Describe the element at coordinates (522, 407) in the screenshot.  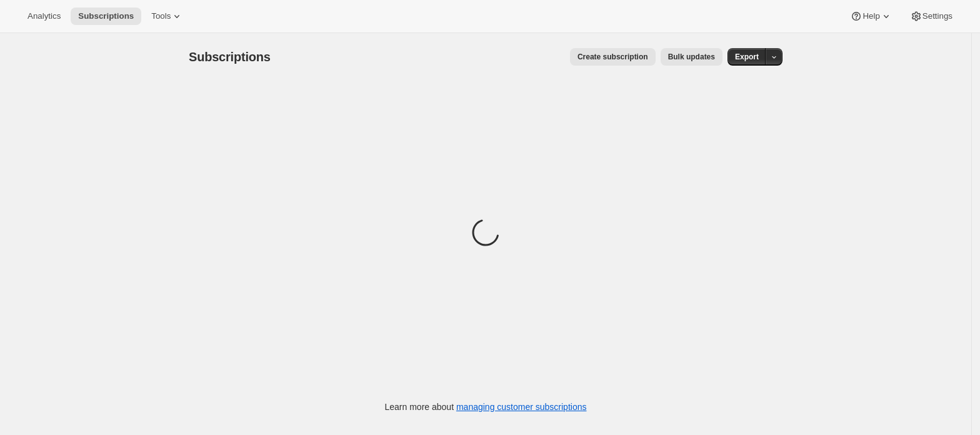
I see `a: managing customer subscriptions` at that location.